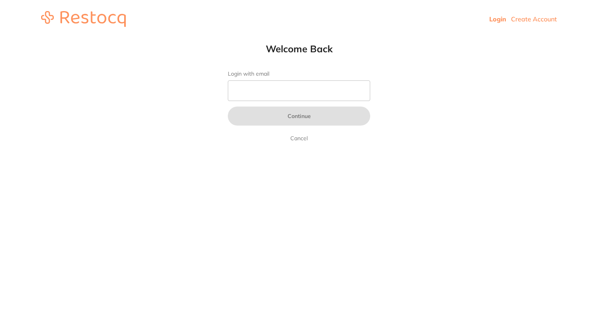 Image resolution: width=598 pixels, height=326 pixels. Describe the element at coordinates (299, 74) in the screenshot. I see `label: Login with email` at that location.